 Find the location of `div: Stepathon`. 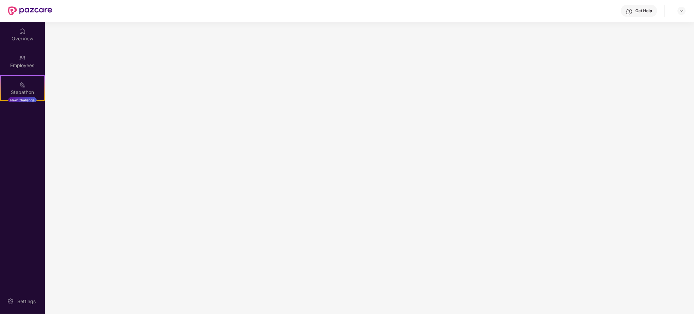

div: Stepathon is located at coordinates (22, 92).